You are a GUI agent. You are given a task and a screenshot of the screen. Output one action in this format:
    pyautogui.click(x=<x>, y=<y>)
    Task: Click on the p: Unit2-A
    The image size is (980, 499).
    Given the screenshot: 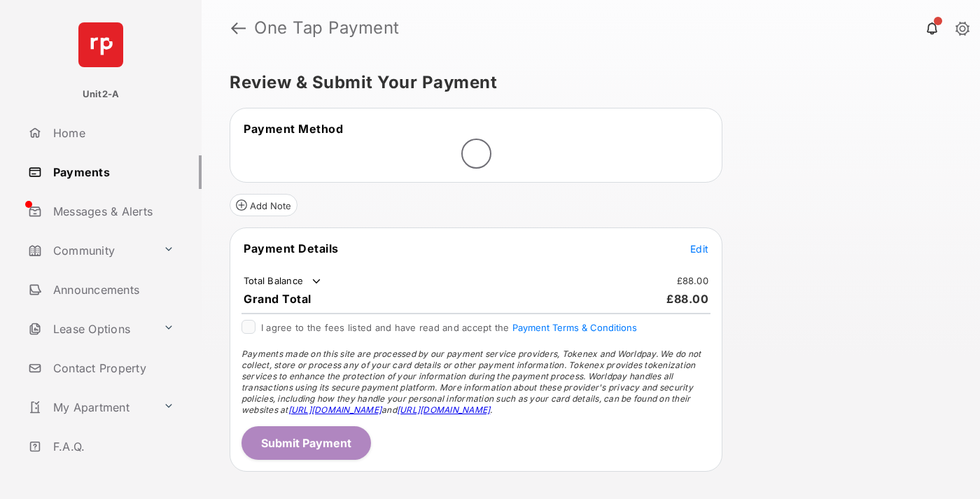 What is the action you would take?
    pyautogui.click(x=101, y=95)
    